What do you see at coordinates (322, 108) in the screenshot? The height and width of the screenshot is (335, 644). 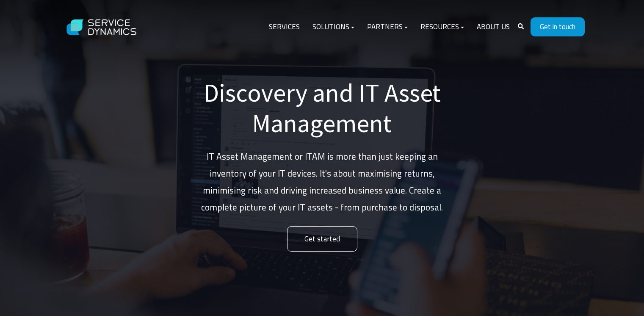 I see `h1: Discovery and IT Asset Management` at bounding box center [322, 108].